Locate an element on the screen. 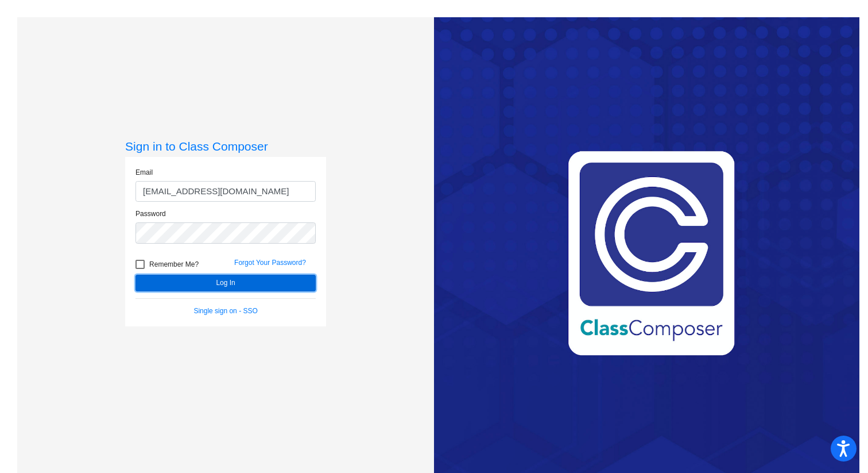 The image size is (868, 473). label: Email is located at coordinates (144, 172).